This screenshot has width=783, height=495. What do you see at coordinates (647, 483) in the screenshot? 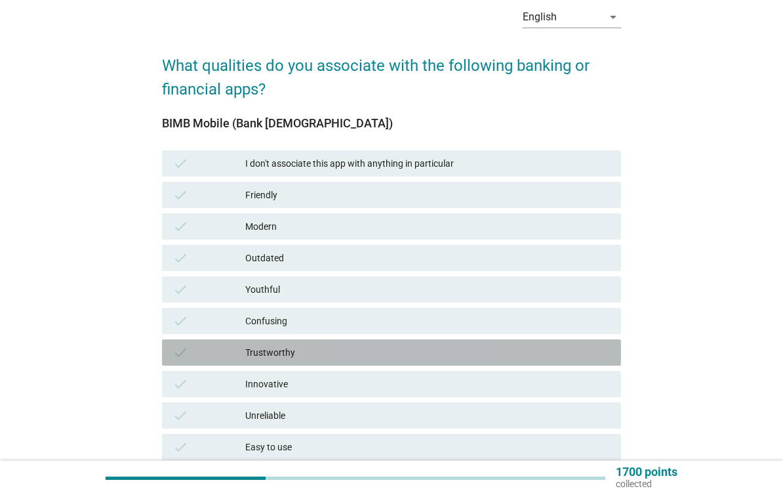
I see `p: collected` at bounding box center [647, 483].